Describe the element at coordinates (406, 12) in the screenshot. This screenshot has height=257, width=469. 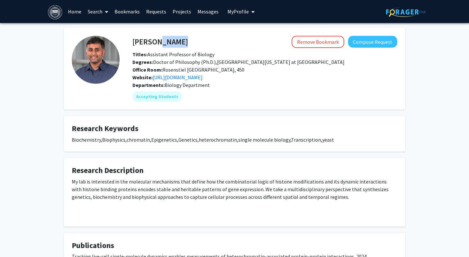
I see `img: ForagerOne Logo` at that location.